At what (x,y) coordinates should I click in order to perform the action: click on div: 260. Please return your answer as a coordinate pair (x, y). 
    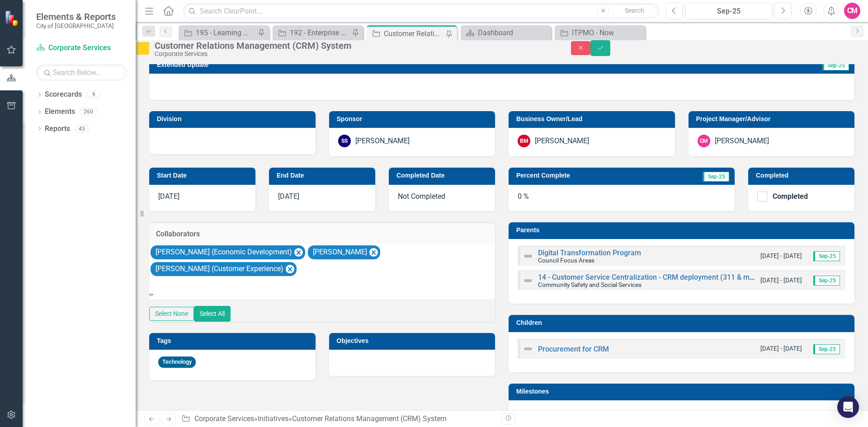
    Looking at the image, I should click on (88, 112).